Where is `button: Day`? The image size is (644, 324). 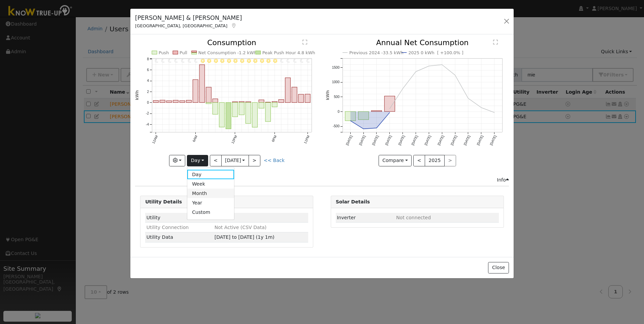 button: Day is located at coordinates (197, 161).